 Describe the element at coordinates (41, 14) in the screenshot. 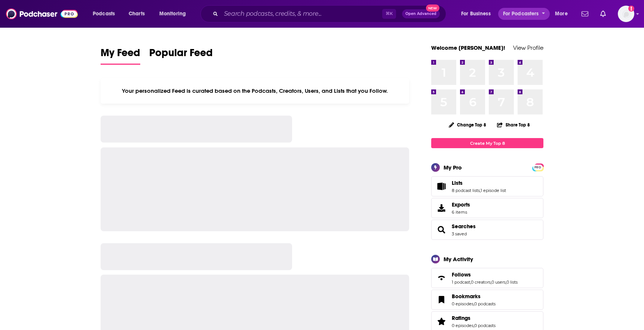

I see `a: Podchaser - Follow, Share and Rate Podcasts` at that location.